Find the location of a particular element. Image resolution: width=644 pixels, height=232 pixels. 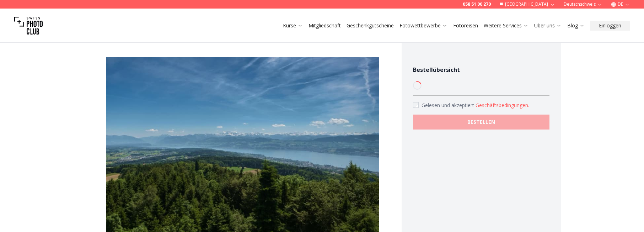

button: Geschenkgutscheine is located at coordinates (370, 26).